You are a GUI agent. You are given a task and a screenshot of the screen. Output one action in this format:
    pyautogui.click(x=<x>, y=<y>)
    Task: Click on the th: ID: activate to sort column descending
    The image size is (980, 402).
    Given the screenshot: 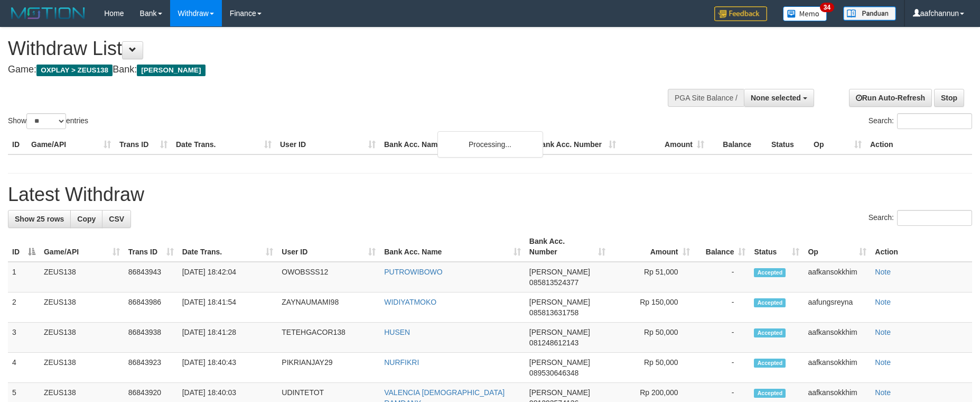 What is the action you would take?
    pyautogui.click(x=24, y=246)
    